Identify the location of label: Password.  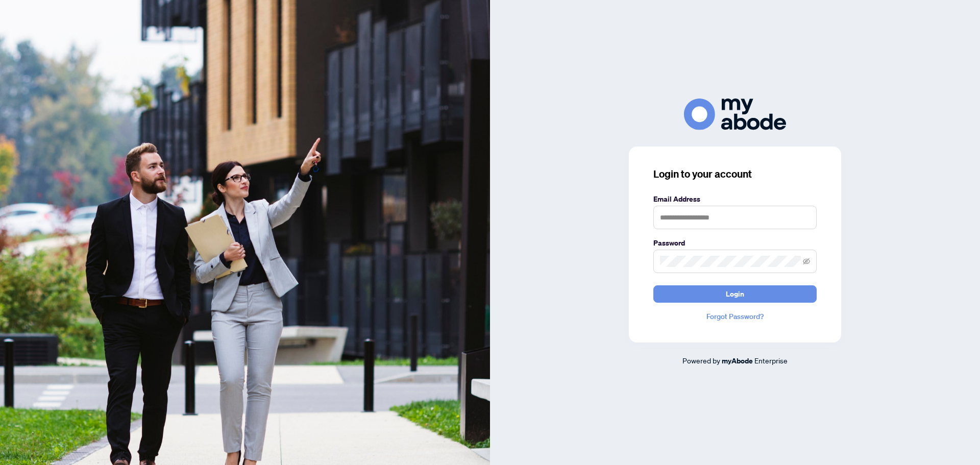
(735, 243).